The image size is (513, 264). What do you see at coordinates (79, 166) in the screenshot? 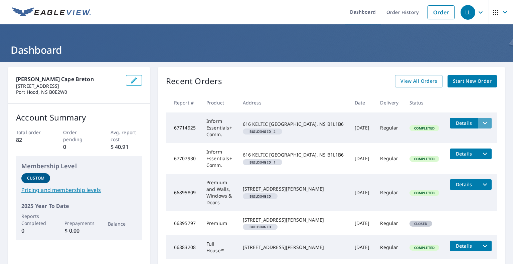
I see `p: Membership Level` at bounding box center [79, 166].